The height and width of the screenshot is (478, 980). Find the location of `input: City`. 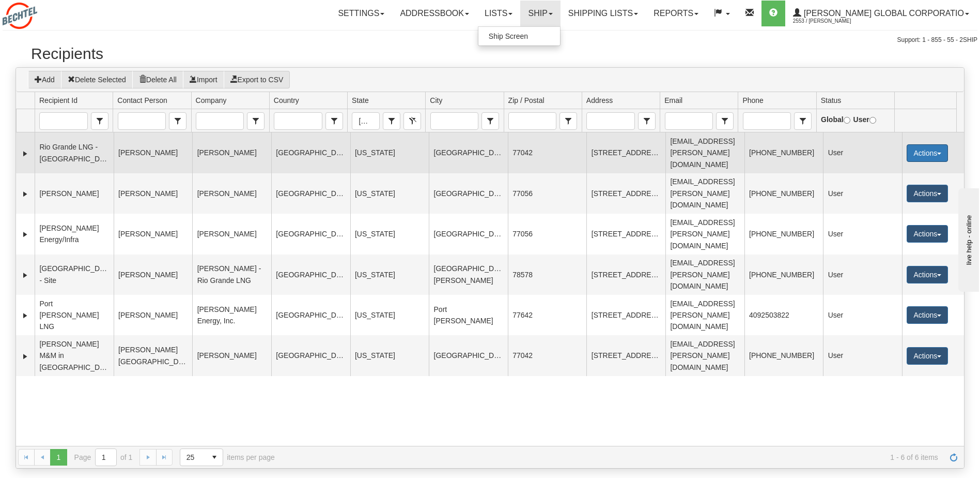

input: City is located at coordinates (454, 121).